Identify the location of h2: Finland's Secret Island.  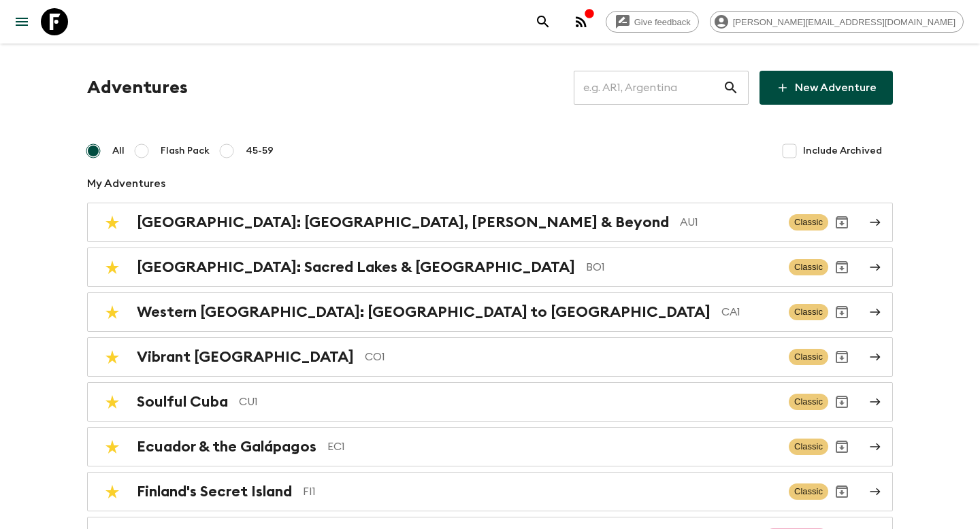
(215, 492).